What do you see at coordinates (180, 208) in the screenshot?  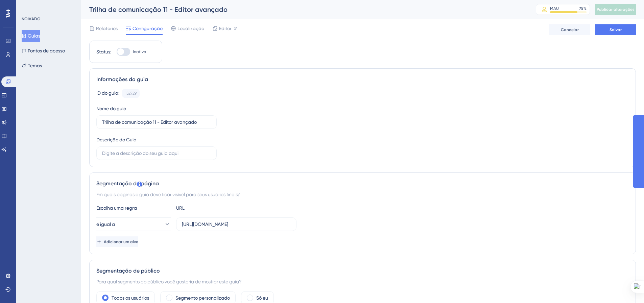 I see `font: URL` at bounding box center [180, 208].